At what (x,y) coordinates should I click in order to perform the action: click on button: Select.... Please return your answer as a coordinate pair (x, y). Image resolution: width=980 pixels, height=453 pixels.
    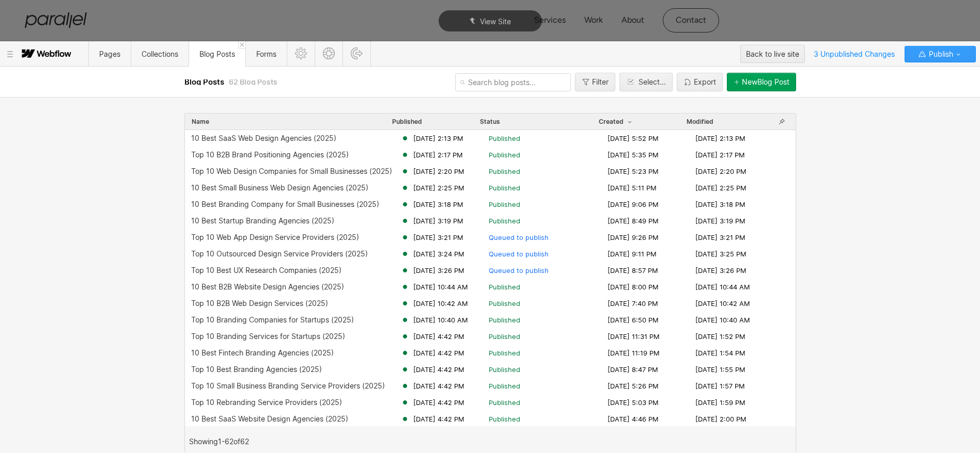
    Looking at the image, I should click on (645, 82).